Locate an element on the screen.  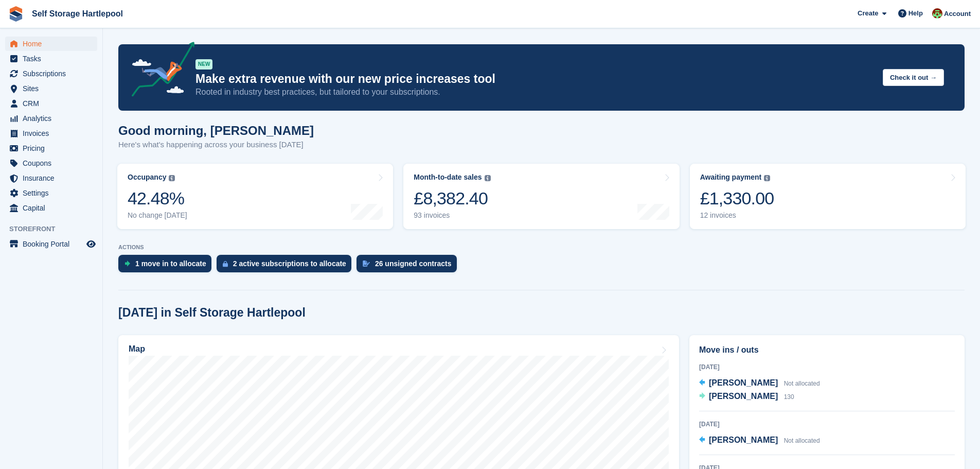
span: Sites is located at coordinates (54, 89).